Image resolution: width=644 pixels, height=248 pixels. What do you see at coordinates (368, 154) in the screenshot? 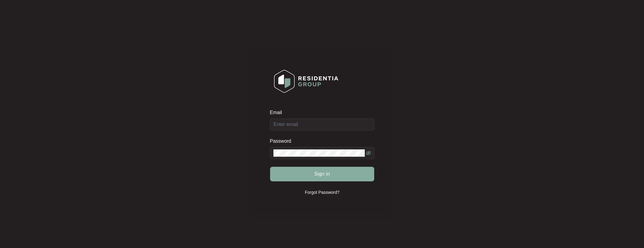
I see `span: eye-invisible` at bounding box center [368, 154].